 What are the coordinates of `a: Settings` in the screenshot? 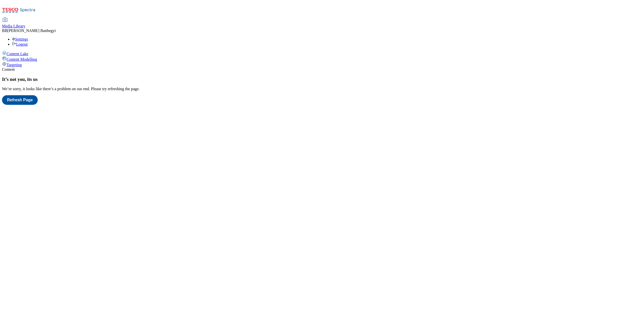 It's located at (20, 39).